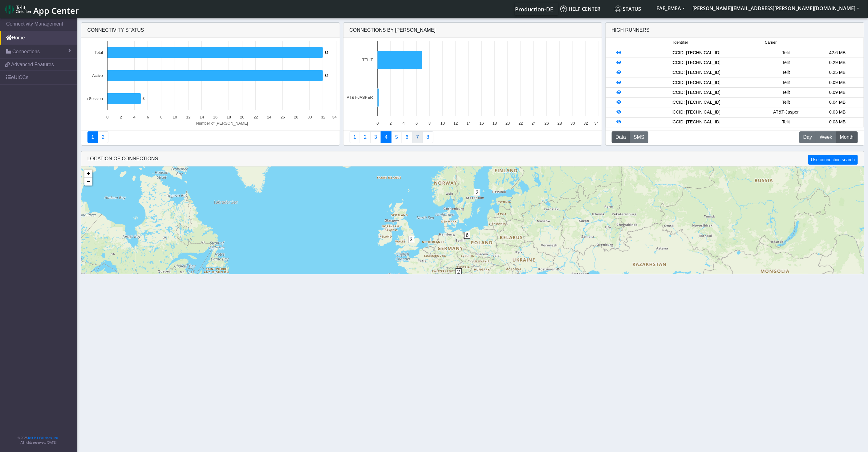 The width and height of the screenshot is (868, 452). I want to click on text: 14, so click(469, 123).